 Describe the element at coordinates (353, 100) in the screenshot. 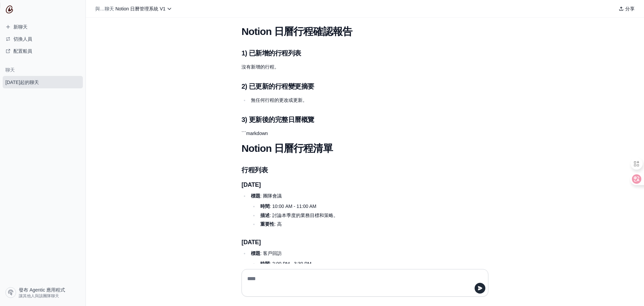

I see `li: 無任何行程的更改或更新。` at that location.